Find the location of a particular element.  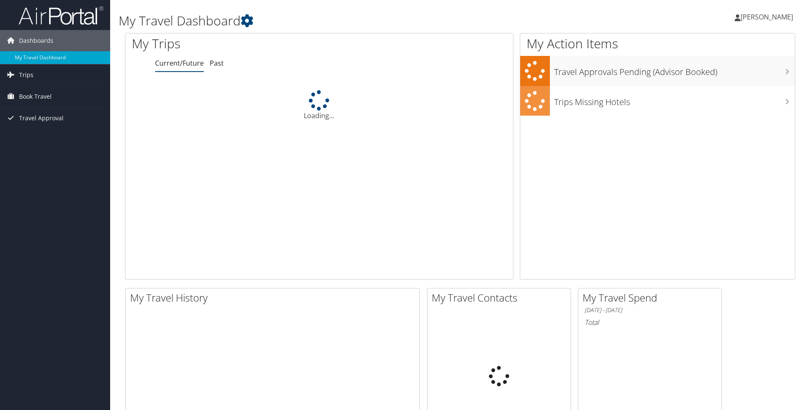

h6: Total is located at coordinates (650, 322).